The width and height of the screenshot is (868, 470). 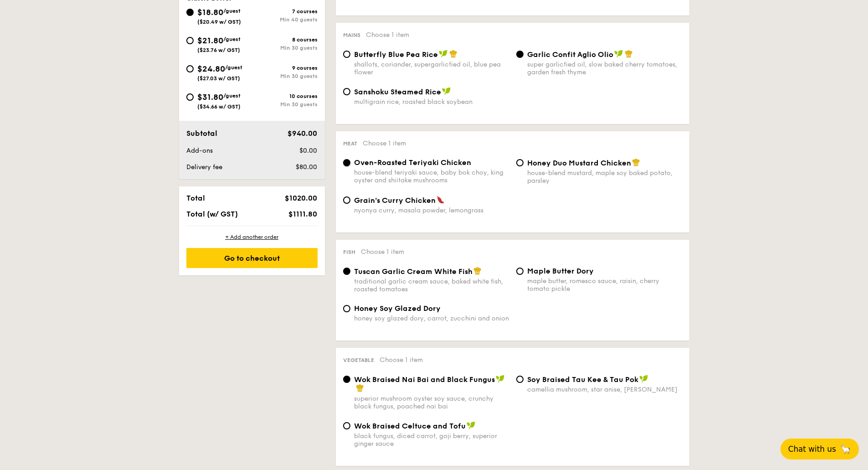 I want to click on span: Fish, so click(x=349, y=252).